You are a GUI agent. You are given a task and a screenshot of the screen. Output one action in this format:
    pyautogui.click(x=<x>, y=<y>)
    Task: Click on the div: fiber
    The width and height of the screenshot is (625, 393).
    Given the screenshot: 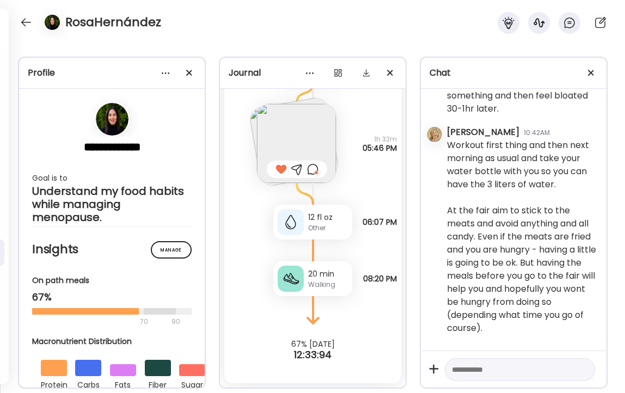 What is the action you would take?
    pyautogui.click(x=158, y=384)
    